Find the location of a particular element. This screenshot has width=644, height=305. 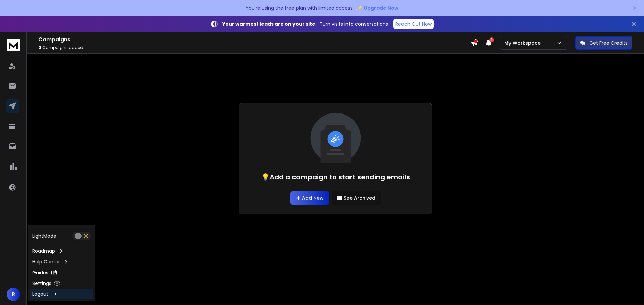

p: Roadmap is located at coordinates (44, 251).